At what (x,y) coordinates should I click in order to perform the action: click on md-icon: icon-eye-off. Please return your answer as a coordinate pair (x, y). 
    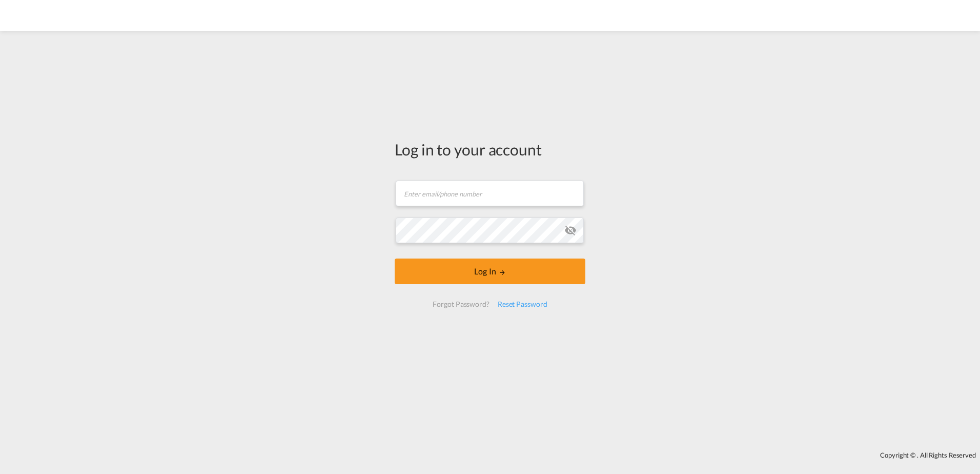
    Looking at the image, I should click on (570, 230).